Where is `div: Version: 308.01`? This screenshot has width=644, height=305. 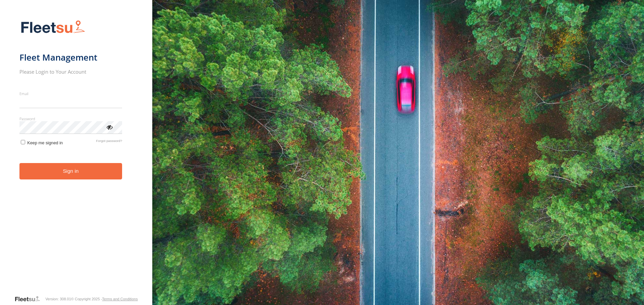 div: Version: 308.01 is located at coordinates (58, 299).